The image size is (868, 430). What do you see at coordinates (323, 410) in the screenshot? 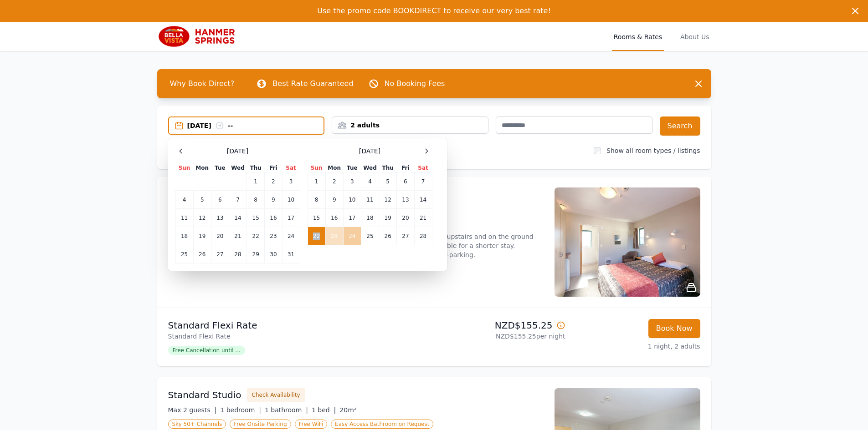
I see `span: 1 bed |` at bounding box center [323, 410].